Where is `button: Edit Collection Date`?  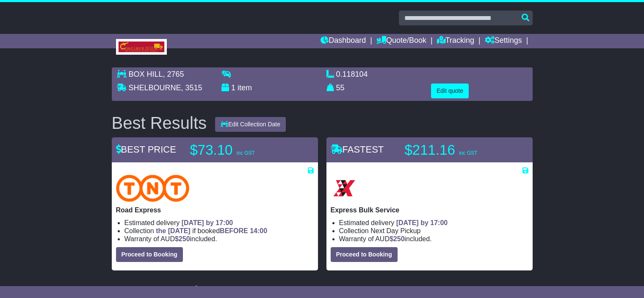
button: Edit Collection Date is located at coordinates (250, 124).